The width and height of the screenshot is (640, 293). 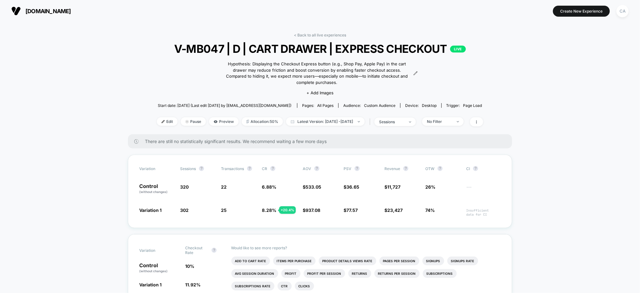 I want to click on span: 36.65, so click(x=352, y=187).